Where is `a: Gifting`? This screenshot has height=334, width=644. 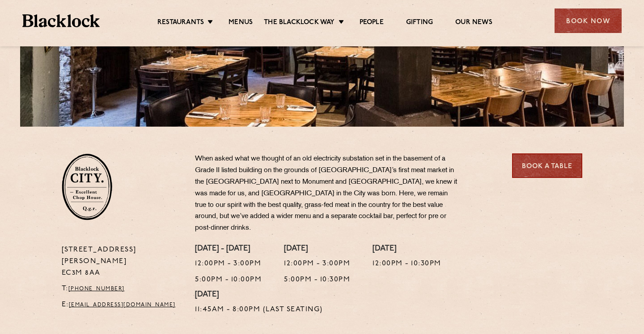 a: Gifting is located at coordinates (419, 23).